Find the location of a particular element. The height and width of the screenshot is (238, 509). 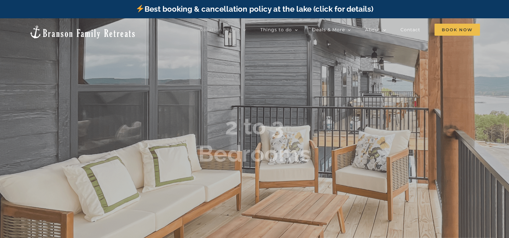

b: 2 to 3 Bedrooms is located at coordinates (254, 140).